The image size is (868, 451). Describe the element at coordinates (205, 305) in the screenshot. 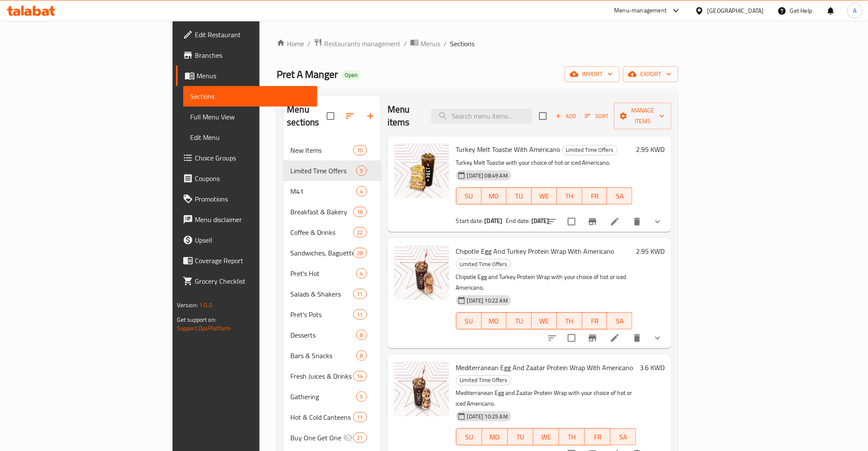

I see `span: 1.0.0` at that location.